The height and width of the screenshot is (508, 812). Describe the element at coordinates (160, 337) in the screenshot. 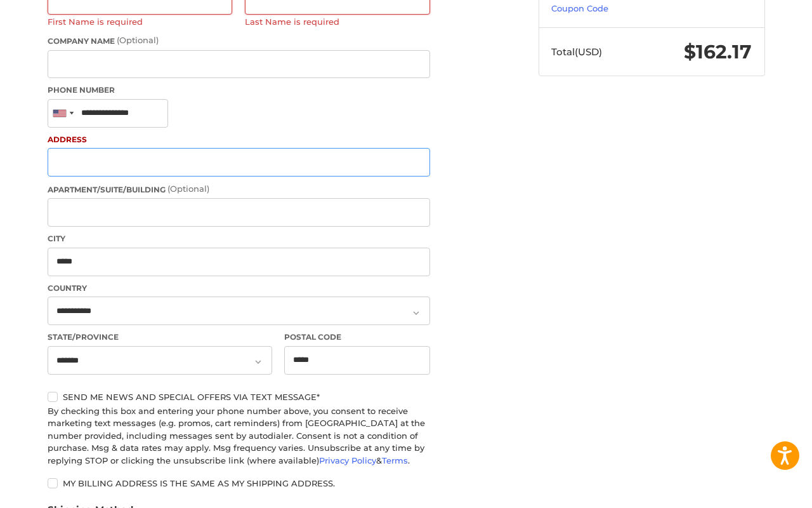

I see `label: State/Province` at that location.